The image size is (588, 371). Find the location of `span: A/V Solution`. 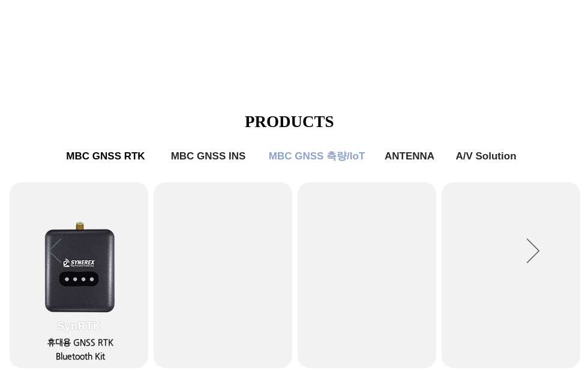

span: A/V Solution is located at coordinates (486, 157).